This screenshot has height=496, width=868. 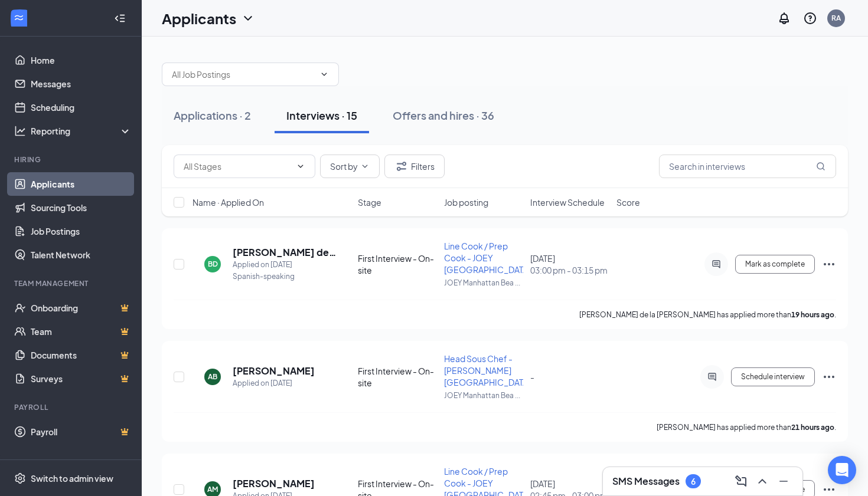 What do you see at coordinates (370, 202) in the screenshot?
I see `span: Stage` at bounding box center [370, 202].